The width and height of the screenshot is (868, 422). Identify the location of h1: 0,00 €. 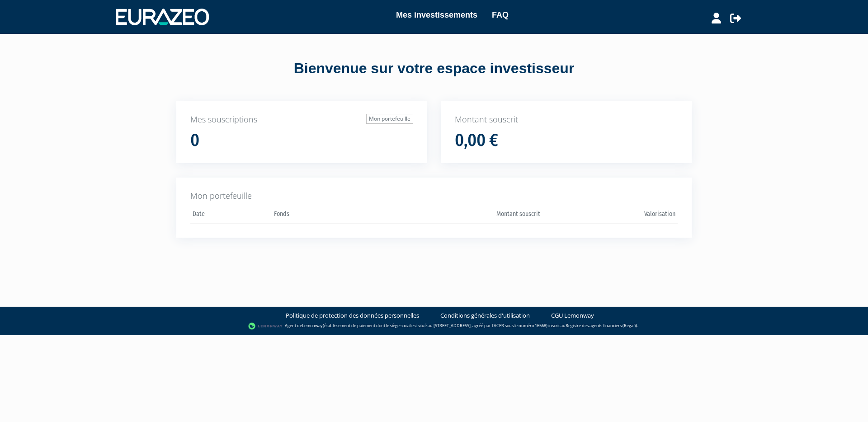
(476, 140).